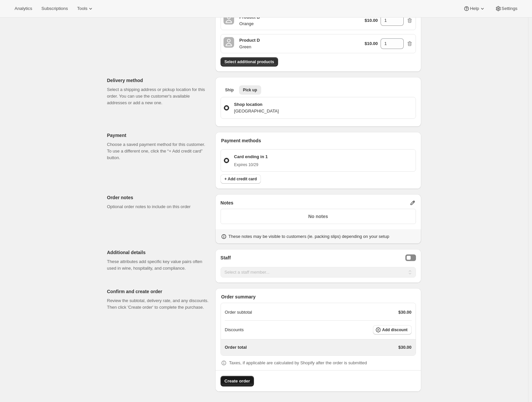 The image size is (532, 402). Describe the element at coordinates (55, 8) in the screenshot. I see `span: Subscriptions` at that location.